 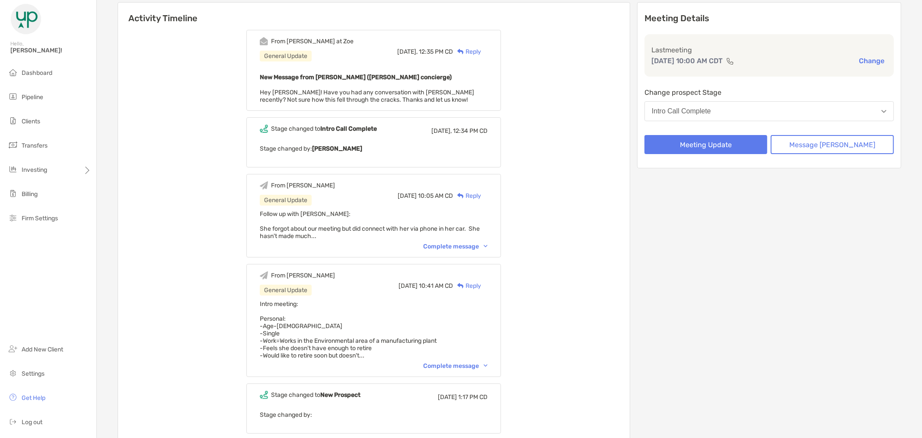 I want to click on p: Last meeting, so click(x=769, y=50).